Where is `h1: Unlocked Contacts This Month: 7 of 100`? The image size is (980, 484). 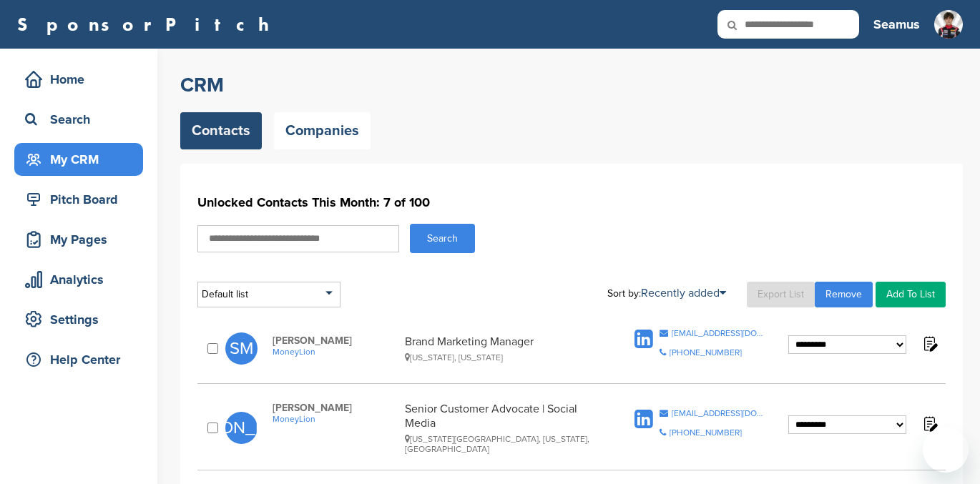 h1: Unlocked Contacts This Month: 7 of 100 is located at coordinates (571, 202).